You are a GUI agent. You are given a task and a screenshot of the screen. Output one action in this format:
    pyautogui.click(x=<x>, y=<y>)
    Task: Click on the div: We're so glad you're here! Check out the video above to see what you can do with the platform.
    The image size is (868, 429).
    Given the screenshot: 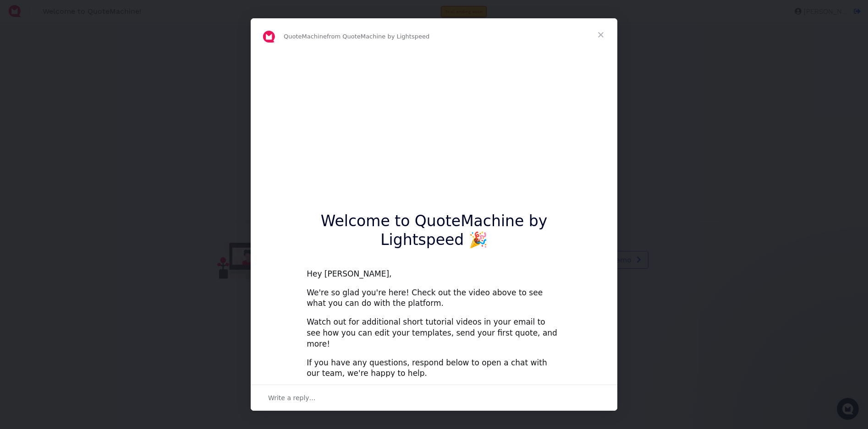 What is the action you would take?
    pyautogui.click(x=434, y=299)
    